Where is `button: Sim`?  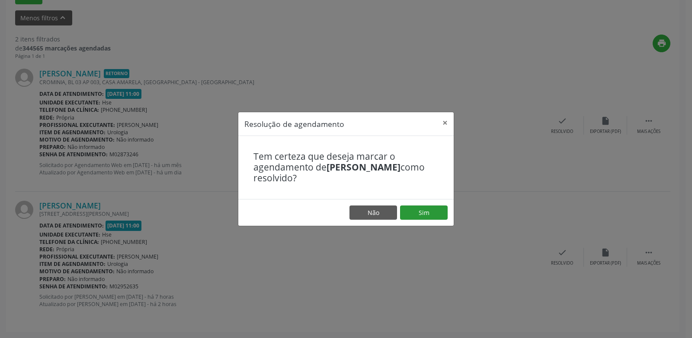 button: Sim is located at coordinates (424, 213).